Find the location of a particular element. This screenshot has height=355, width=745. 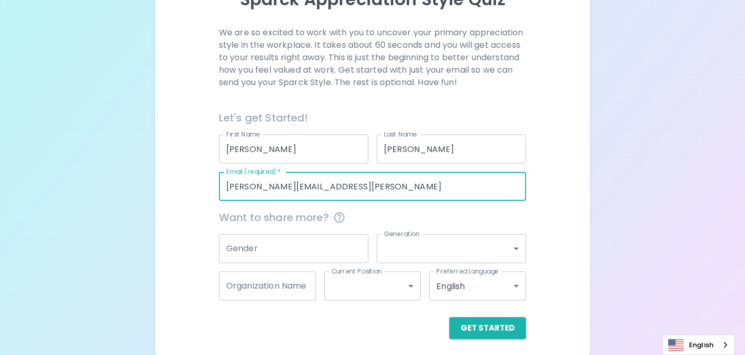

label: Last Name is located at coordinates (400, 134).